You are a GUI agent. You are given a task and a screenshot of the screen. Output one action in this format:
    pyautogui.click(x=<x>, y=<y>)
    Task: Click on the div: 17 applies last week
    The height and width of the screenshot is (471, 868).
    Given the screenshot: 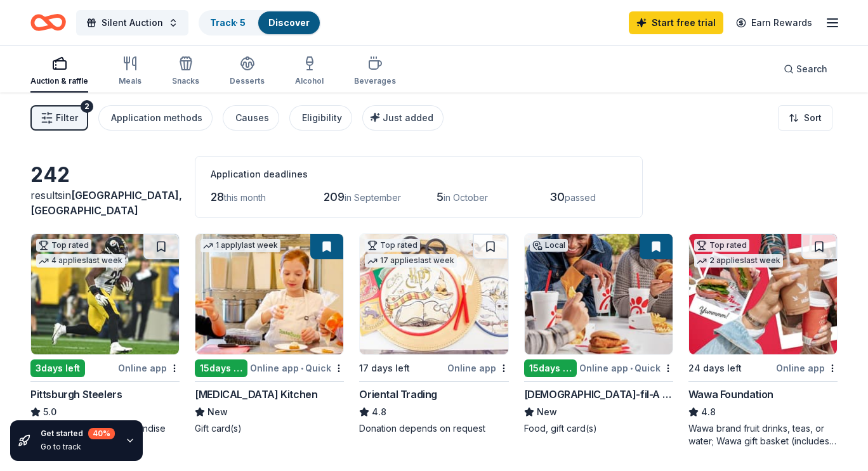 What is the action you would take?
    pyautogui.click(x=411, y=261)
    